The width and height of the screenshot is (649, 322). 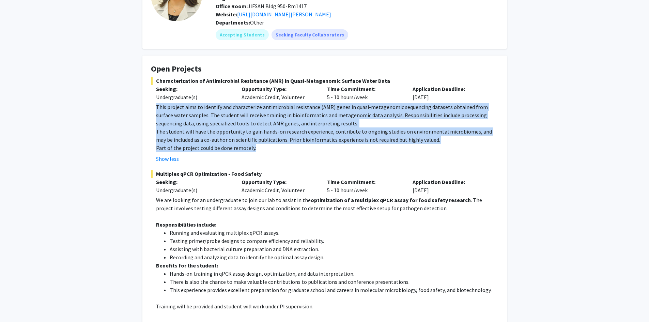 I want to click on mat-chip: Accepting Students, so click(x=242, y=35).